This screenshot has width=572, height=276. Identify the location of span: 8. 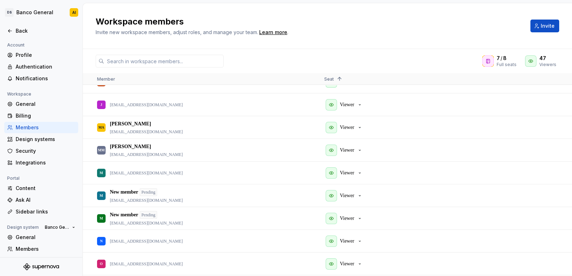
(505, 58).